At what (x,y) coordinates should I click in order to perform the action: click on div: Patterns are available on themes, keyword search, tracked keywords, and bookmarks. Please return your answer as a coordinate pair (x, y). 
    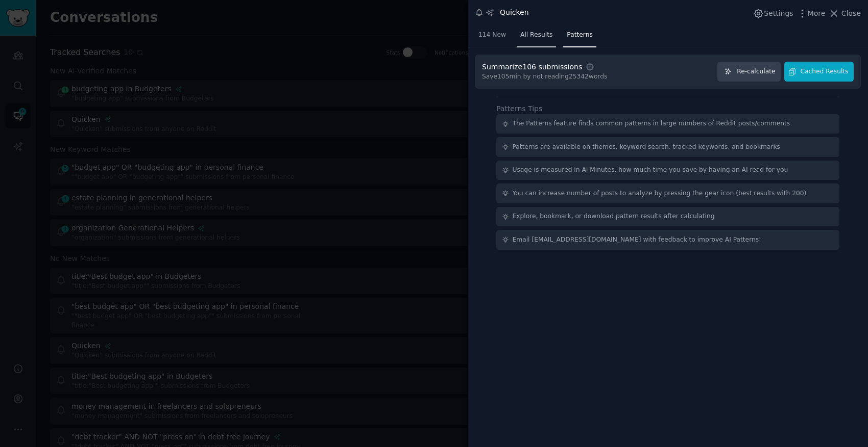
    Looking at the image, I should click on (646, 147).